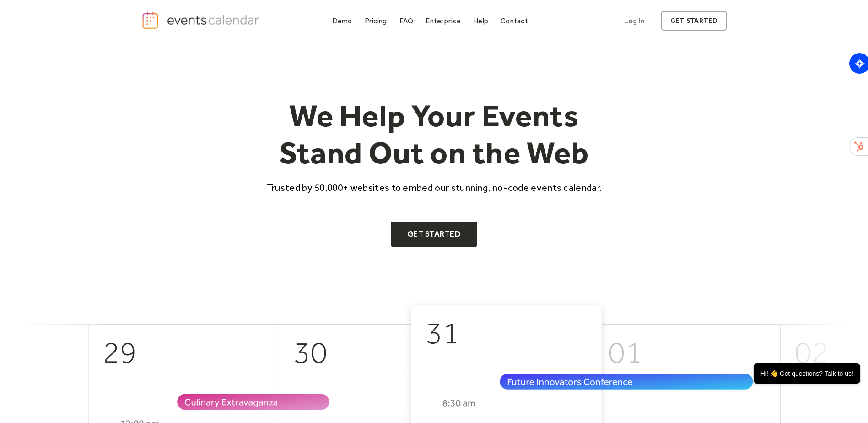 The image size is (868, 423). Describe the element at coordinates (342, 21) in the screenshot. I see `div: Demo` at that location.